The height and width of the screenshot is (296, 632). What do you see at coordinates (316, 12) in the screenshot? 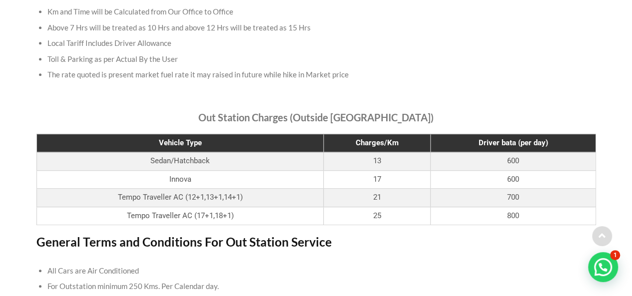
I see `li: Km and Time will be Calculated from Our Office to Office` at bounding box center [316, 12].